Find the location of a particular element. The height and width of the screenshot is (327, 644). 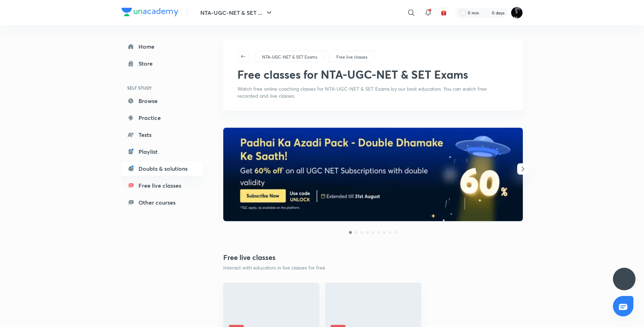

img: ttu is located at coordinates (624, 279).